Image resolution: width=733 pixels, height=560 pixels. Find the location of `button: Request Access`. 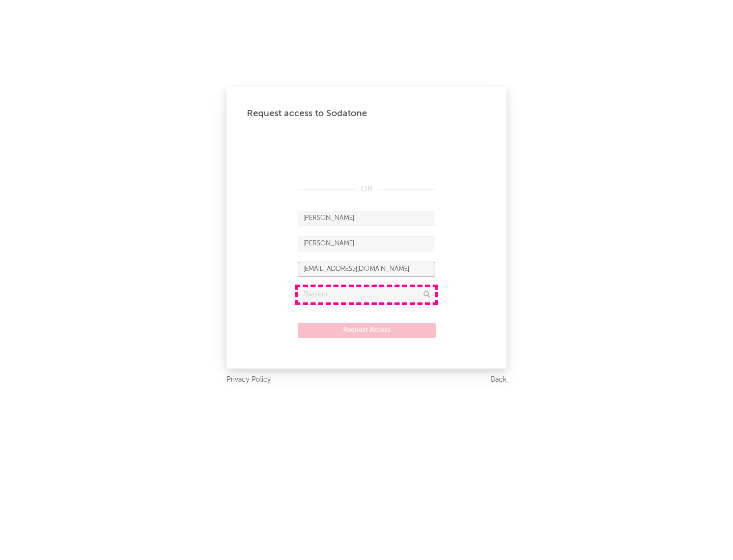

button: Request Access is located at coordinates (366, 330).